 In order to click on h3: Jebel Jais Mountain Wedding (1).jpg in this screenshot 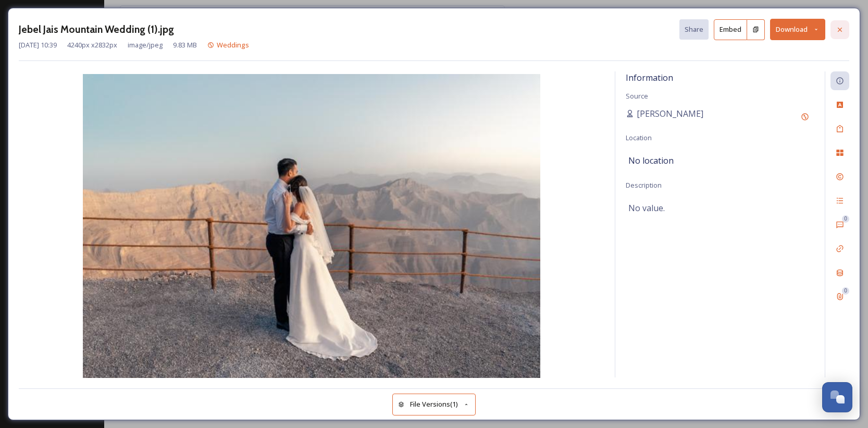, I will do `click(97, 29)`.